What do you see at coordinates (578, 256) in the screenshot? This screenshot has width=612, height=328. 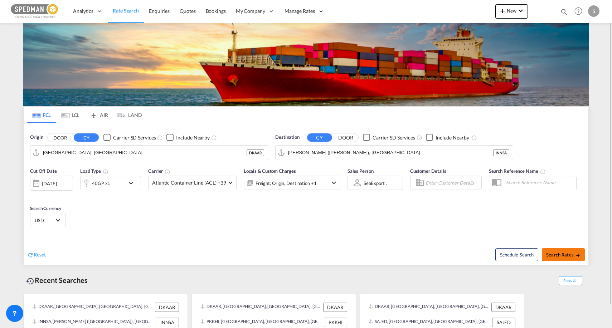 I see `md-icon: icon-arrow-right` at bounding box center [578, 256].